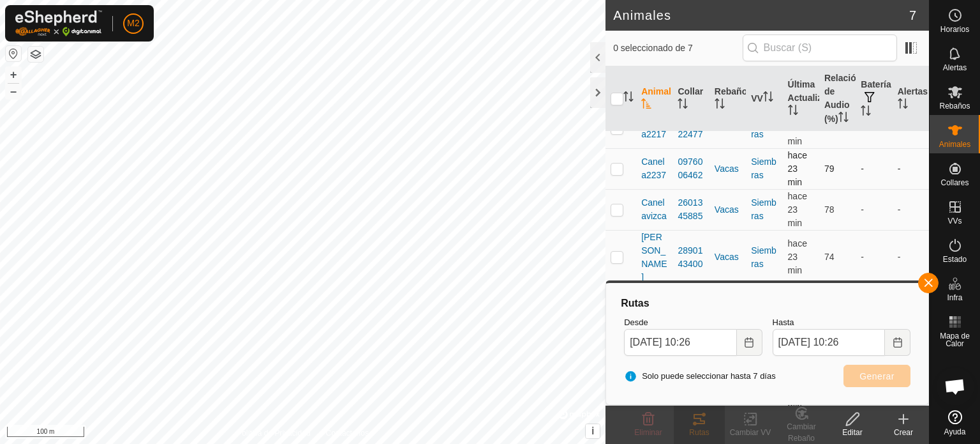 The height and width of the screenshot is (444, 980). I want to click on span: 79, so click(830, 169).